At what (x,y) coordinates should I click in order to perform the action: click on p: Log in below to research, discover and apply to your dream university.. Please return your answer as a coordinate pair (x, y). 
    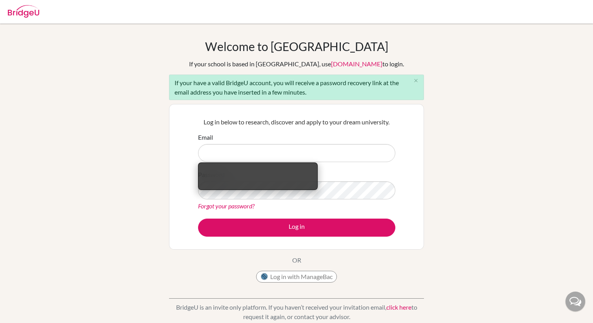
    Looking at the image, I should click on (296, 122).